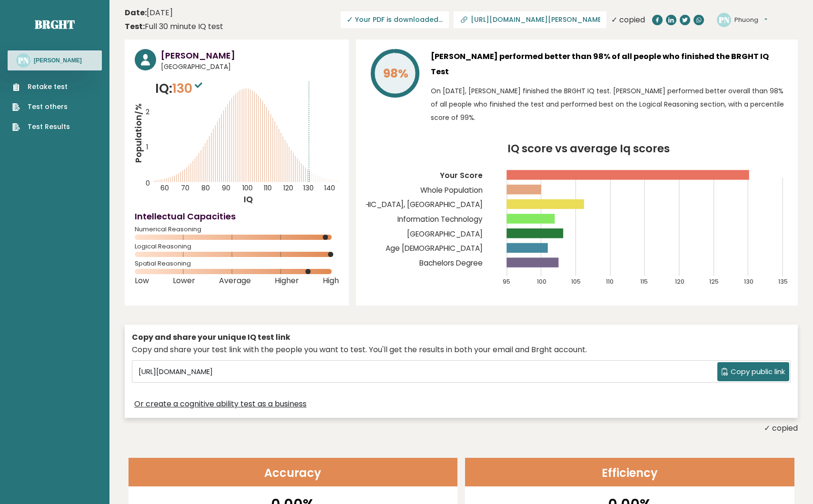 The height and width of the screenshot is (504, 813). Describe the element at coordinates (164, 188) in the screenshot. I see `tspan: 60` at that location.